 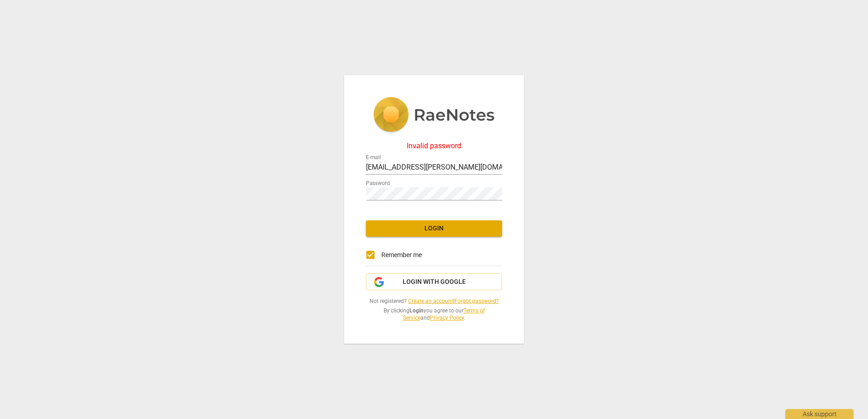 I want to click on div: Ask support, so click(x=819, y=414).